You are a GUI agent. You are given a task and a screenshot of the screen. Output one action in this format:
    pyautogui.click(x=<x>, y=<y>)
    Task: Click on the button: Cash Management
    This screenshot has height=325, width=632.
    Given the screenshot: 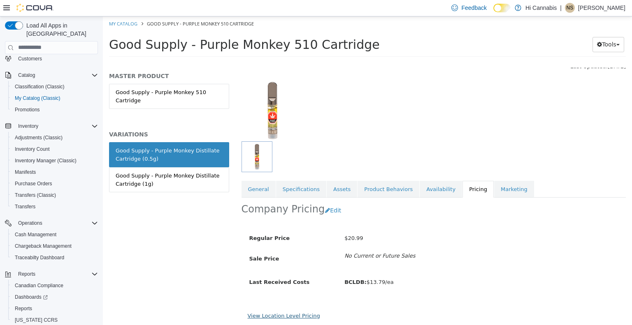 What is the action you would take?
    pyautogui.click(x=55, y=235)
    